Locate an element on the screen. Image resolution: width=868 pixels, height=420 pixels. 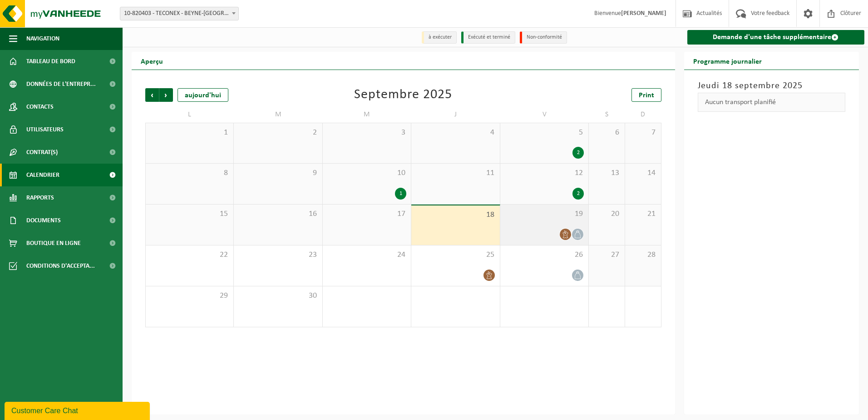
div: Septembre 2025 is located at coordinates (403, 95).